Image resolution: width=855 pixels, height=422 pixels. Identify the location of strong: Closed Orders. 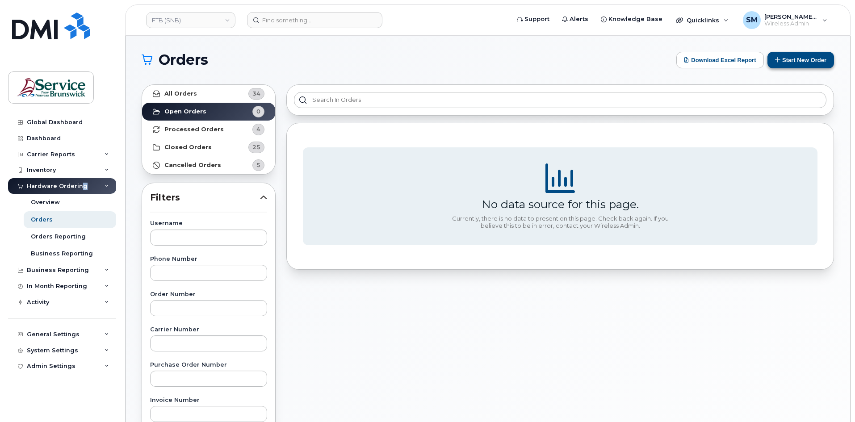
(188, 147).